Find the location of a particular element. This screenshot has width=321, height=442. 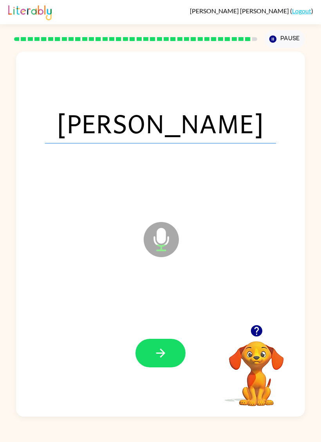

img: Literably is located at coordinates (30, 12).